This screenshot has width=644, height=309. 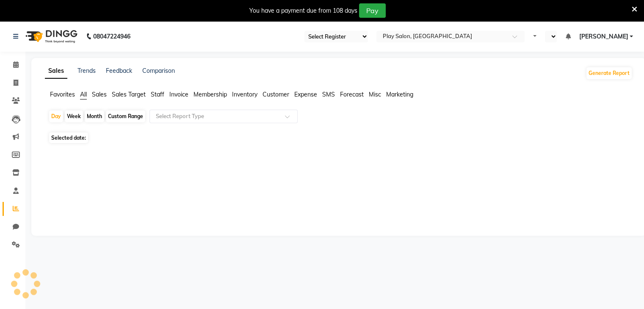 What do you see at coordinates (245, 95) in the screenshot?
I see `span: Inventory` at bounding box center [245, 95].